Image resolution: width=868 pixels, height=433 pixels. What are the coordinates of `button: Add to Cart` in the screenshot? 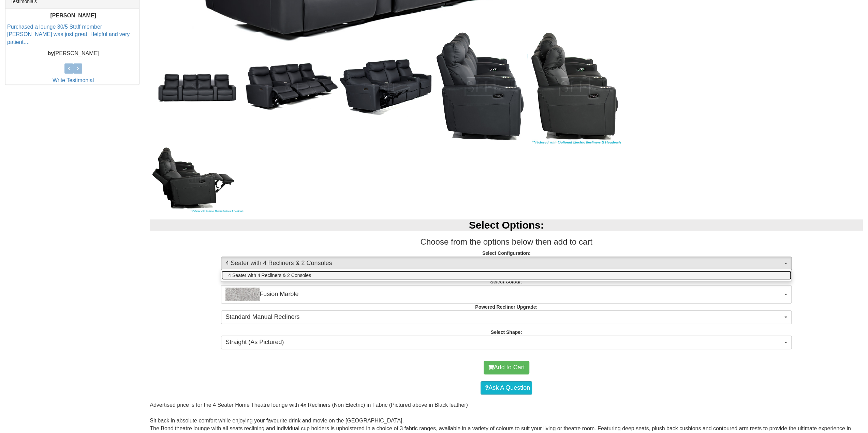 It's located at (507, 368).